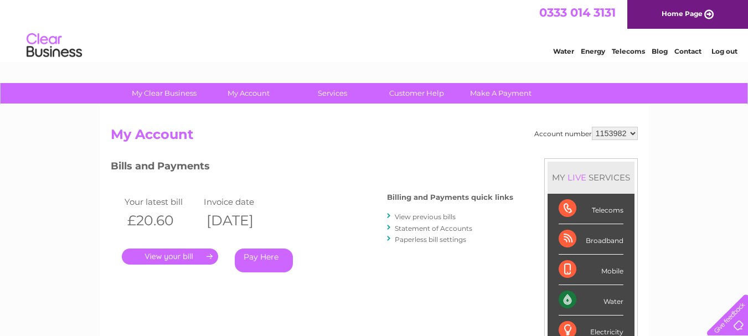 Image resolution: width=748 pixels, height=336 pixels. Describe the element at coordinates (687, 51) in the screenshot. I see `a: Contact` at that location.